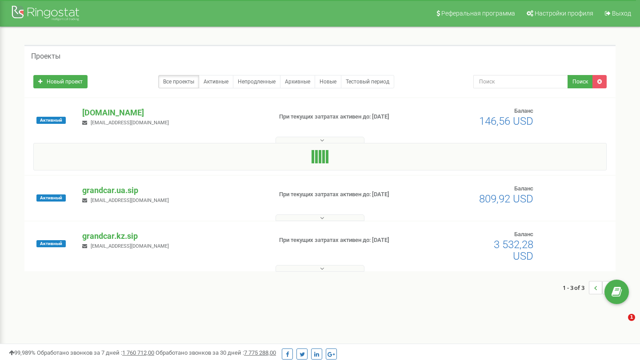 The height and width of the screenshot is (364, 640). What do you see at coordinates (506, 121) in the screenshot?
I see `span: 146,56 USD` at bounding box center [506, 121].